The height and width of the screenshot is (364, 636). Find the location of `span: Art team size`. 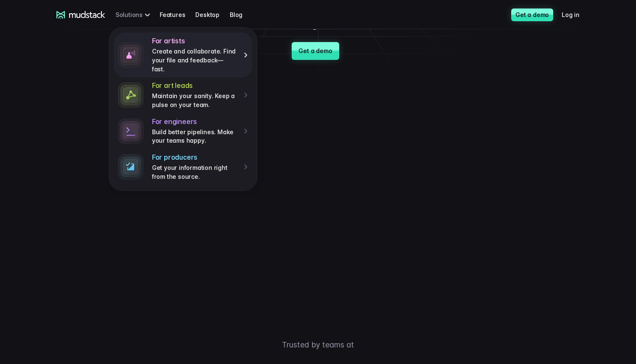

span: Art team size is located at coordinates (161, 74).